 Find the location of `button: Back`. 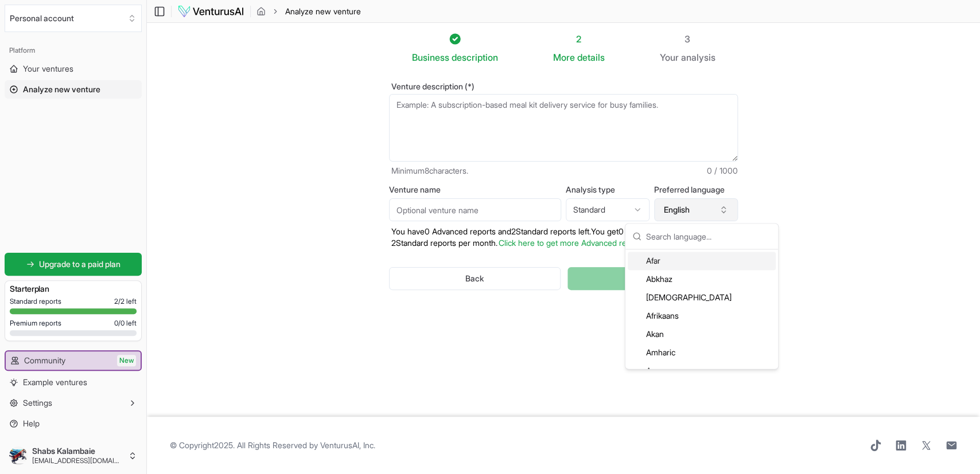

button: Back is located at coordinates (474, 279).